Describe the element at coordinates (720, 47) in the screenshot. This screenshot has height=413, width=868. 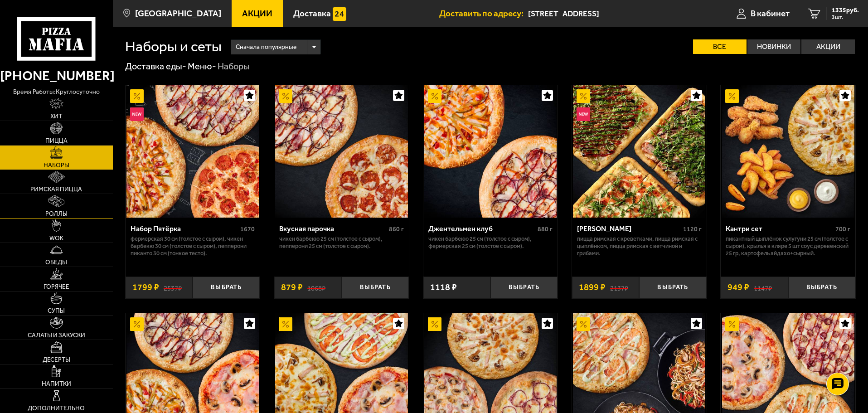
I see `label: Все` at that location.